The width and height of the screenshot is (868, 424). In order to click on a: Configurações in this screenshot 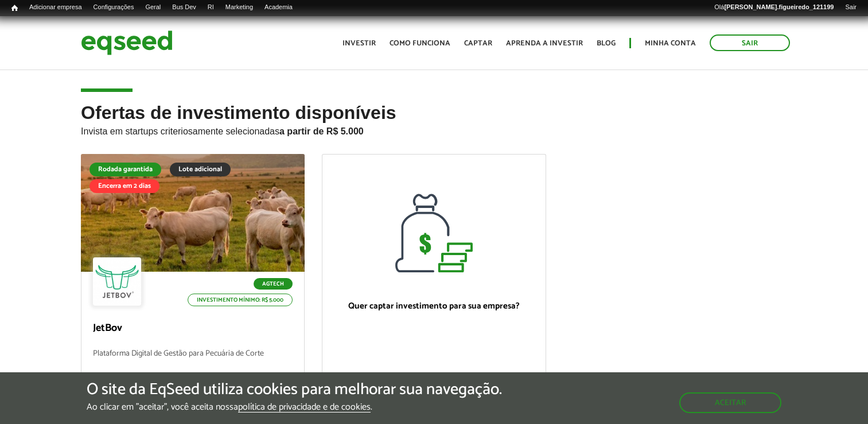, I will do `click(113, 8)`.